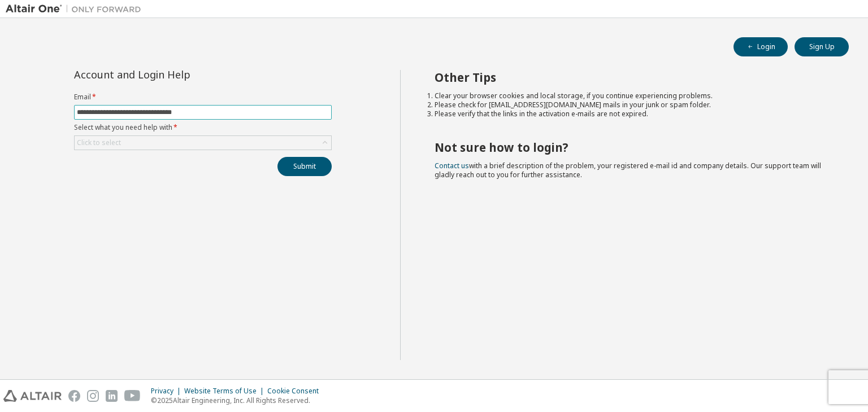 The image size is (868, 412). Describe the element at coordinates (112, 395) in the screenshot. I see `img: linkedin.svg` at that location.